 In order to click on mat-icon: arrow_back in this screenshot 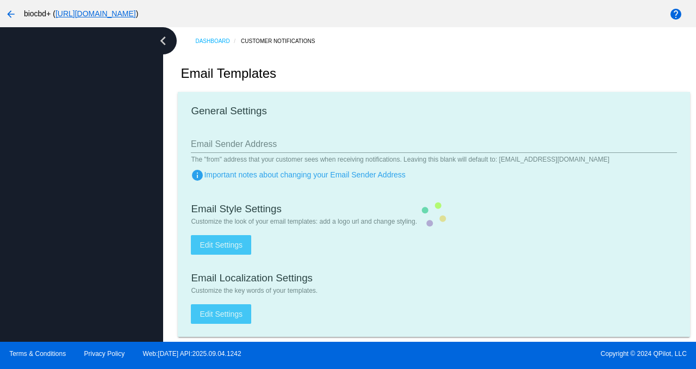, I will do `click(11, 14)`.